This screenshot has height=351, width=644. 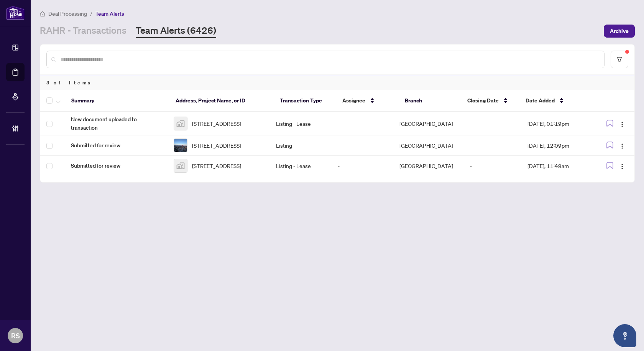 What do you see at coordinates (305, 101) in the screenshot?
I see `th: Transaction Type` at bounding box center [305, 101].